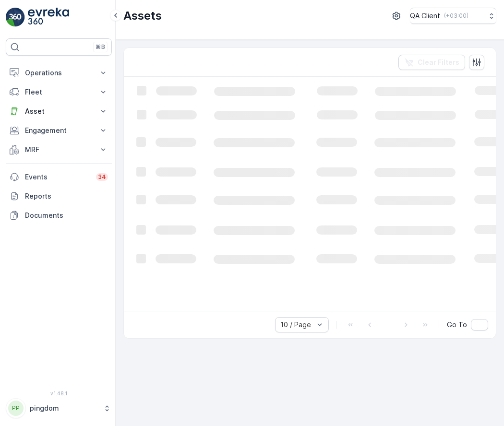 This screenshot has width=504, height=426. I want to click on p: Clear Filters, so click(439, 62).